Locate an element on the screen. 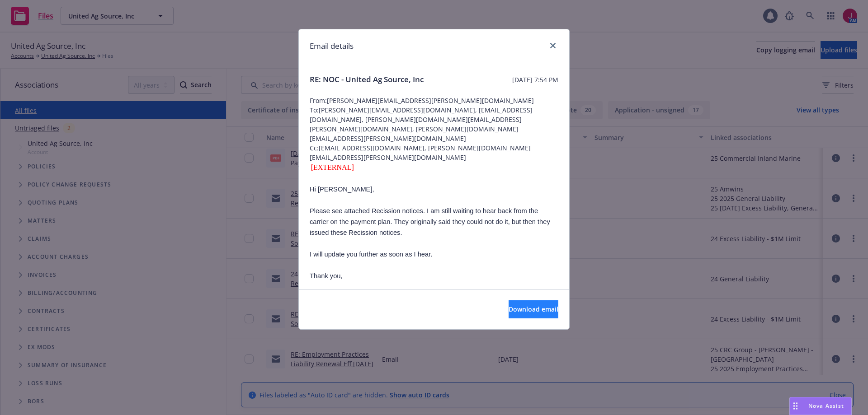 The height and width of the screenshot is (415, 868). span: RE: NOC - United Ag Source, Inc is located at coordinates (367, 79).